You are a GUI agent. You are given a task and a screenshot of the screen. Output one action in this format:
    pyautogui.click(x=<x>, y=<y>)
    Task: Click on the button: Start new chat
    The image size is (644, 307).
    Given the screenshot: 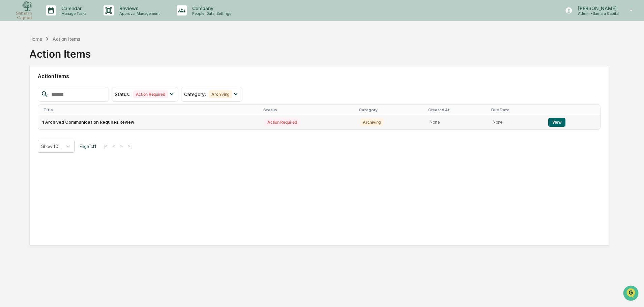 What is the action you would take?
    pyautogui.click(x=119, y=57)
    